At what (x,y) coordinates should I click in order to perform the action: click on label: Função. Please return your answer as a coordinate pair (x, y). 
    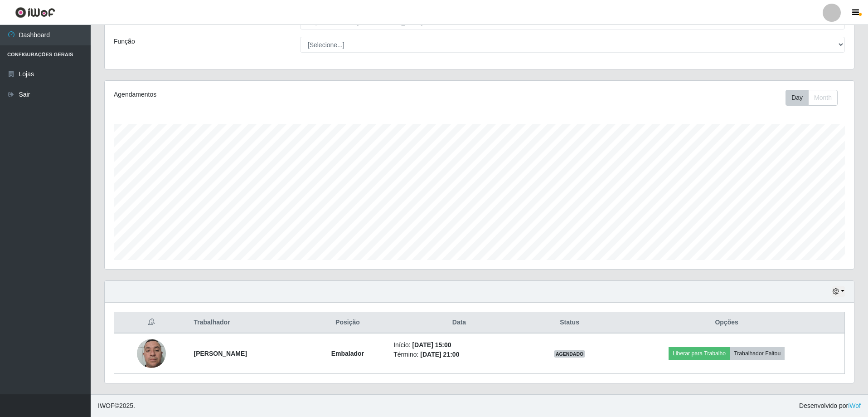
    Looking at the image, I should click on (124, 41).